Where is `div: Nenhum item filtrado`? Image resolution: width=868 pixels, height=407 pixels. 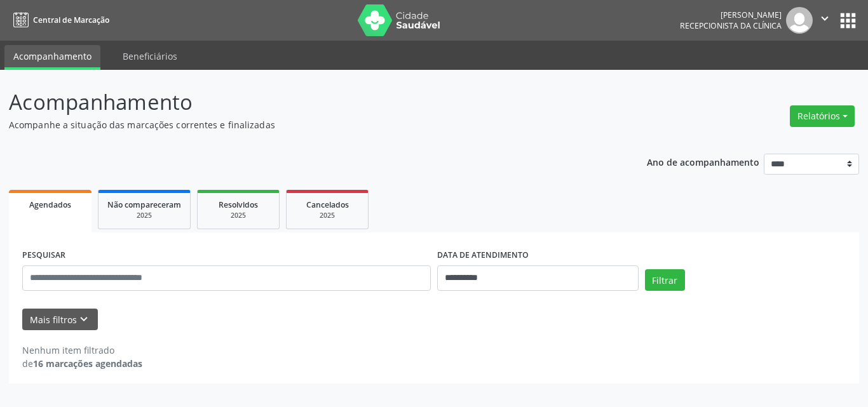
div: Nenhum item filtrado is located at coordinates (82, 350).